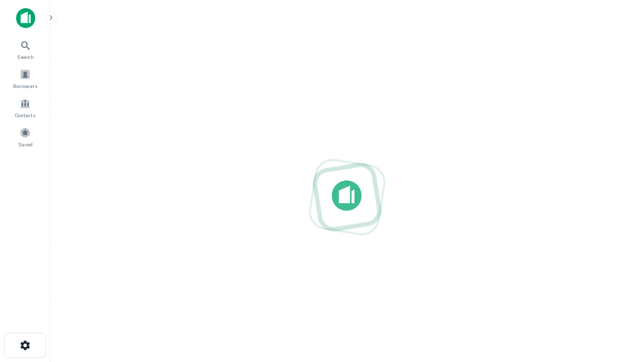 The width and height of the screenshot is (644, 362). Describe the element at coordinates (25, 115) in the screenshot. I see `span: Contacts` at that location.